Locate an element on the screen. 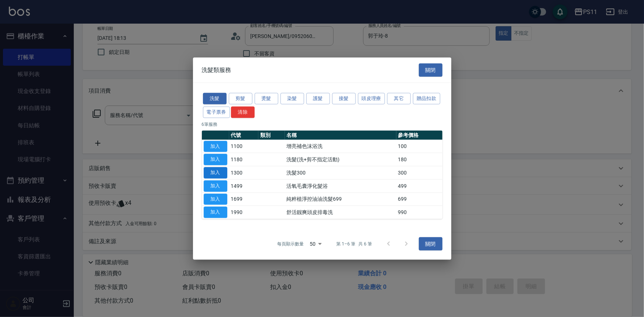 Image resolution: width=644 pixels, height=317 pixels. td: 1699 is located at coordinates (244, 200).